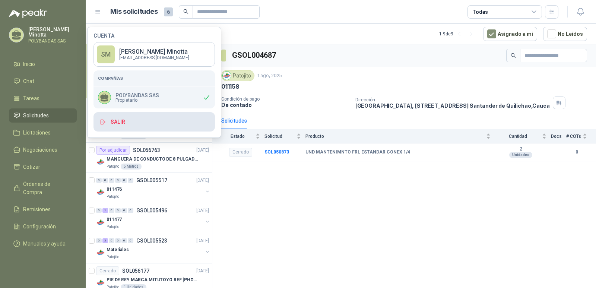 The image size is (596, 288). I want to click on th: Estado, so click(238, 136).